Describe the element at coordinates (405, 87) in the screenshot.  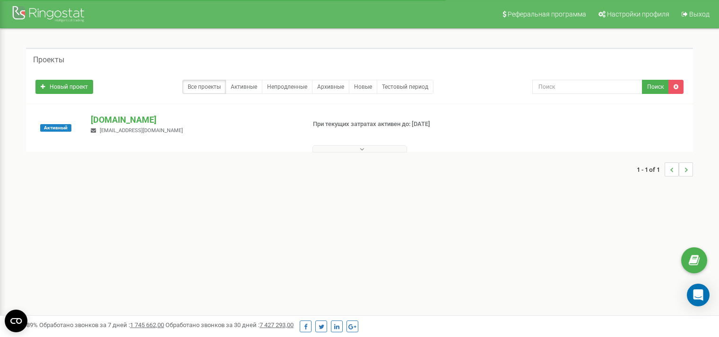
I see `a: Тестовый период` at that location.